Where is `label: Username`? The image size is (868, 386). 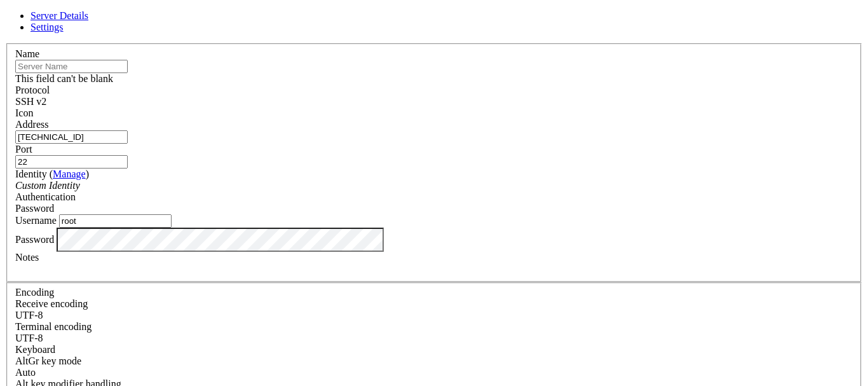 label: Username is located at coordinates (36, 220).